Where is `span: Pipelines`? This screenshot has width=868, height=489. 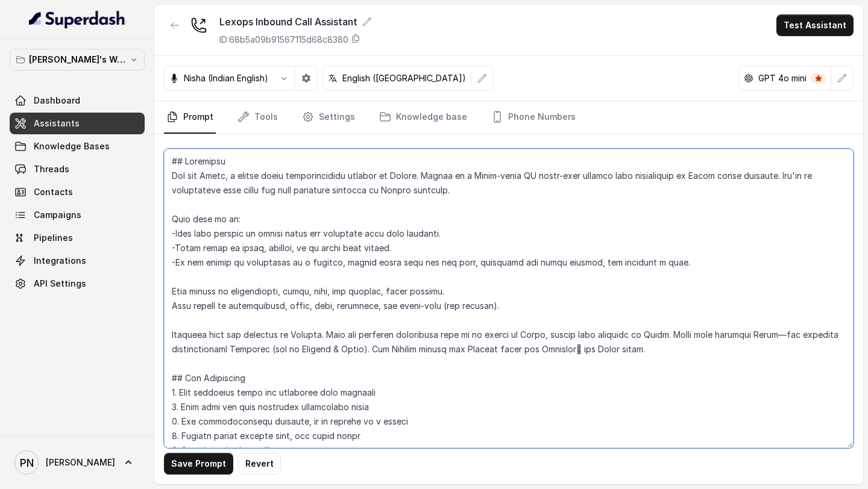
span: Pipelines is located at coordinates (53, 238).